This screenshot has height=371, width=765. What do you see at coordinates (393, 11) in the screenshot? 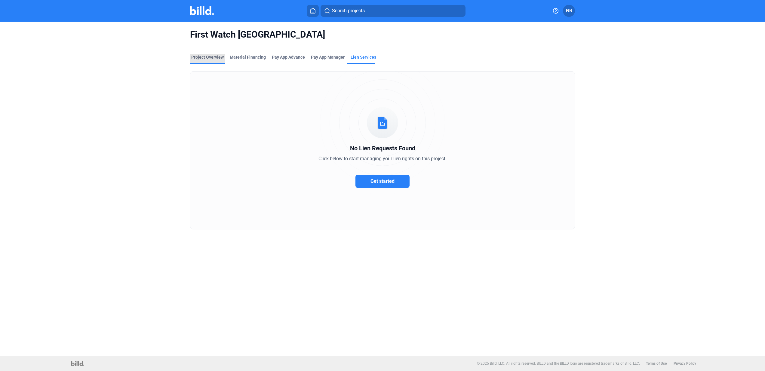
I see `button: Search projects` at bounding box center [393, 11].